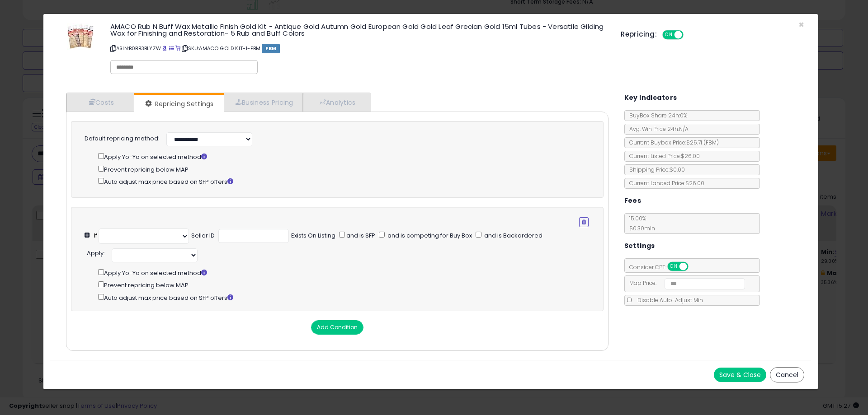 Image resolution: width=868 pixels, height=415 pixels. I want to click on span: and is SFP, so click(360, 235).